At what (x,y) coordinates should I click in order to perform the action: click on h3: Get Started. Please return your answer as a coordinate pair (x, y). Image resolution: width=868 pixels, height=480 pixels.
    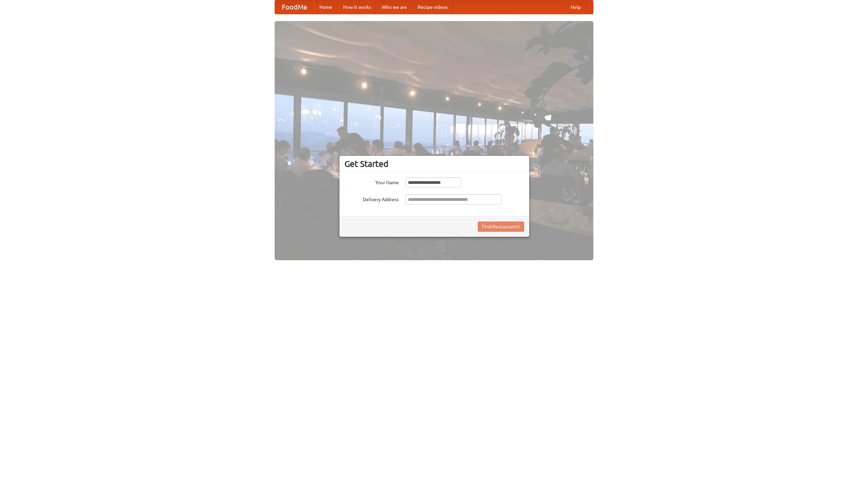
    Looking at the image, I should click on (434, 164).